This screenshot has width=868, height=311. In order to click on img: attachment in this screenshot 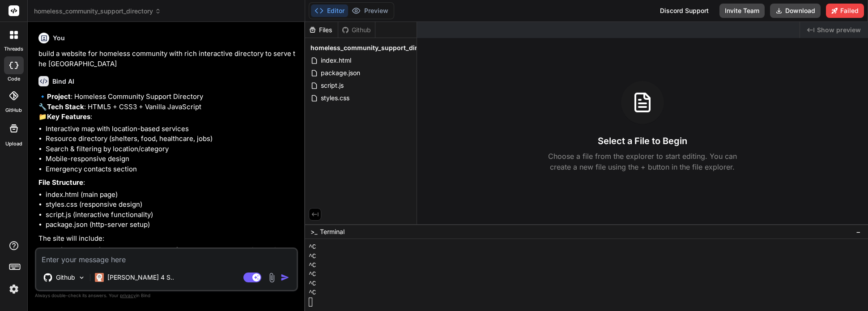, I will do `click(272, 277)`.